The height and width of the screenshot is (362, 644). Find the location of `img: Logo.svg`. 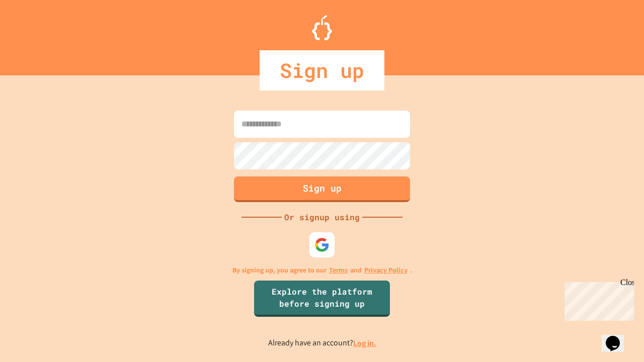

img: Logo.svg is located at coordinates (322, 28).